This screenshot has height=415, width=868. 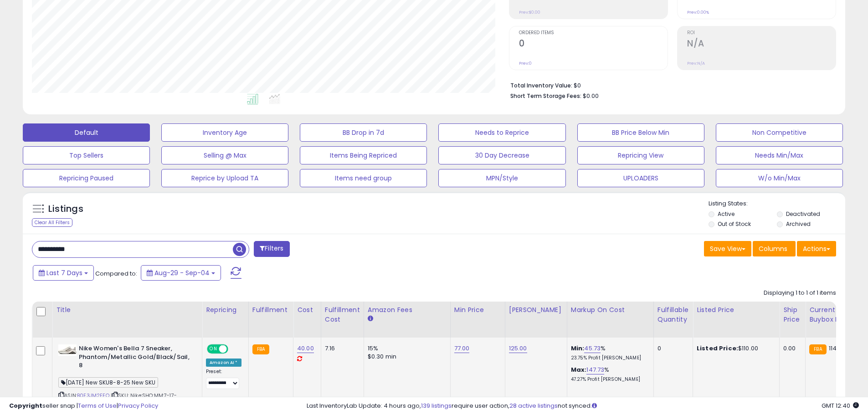 What do you see at coordinates (117, 399) in the screenshot?
I see `span: | SKU: Nike:SHO:MM:7-17-25:40:Bella7Phant8` at bounding box center [117, 399].